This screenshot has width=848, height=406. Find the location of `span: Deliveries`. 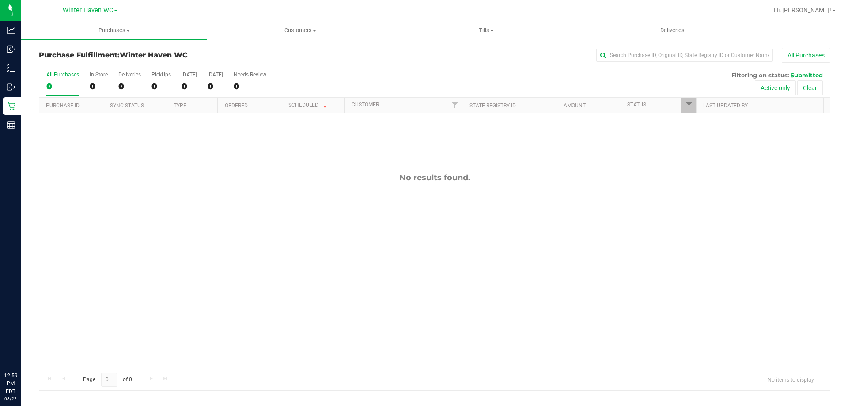

span: Deliveries is located at coordinates (672, 30).